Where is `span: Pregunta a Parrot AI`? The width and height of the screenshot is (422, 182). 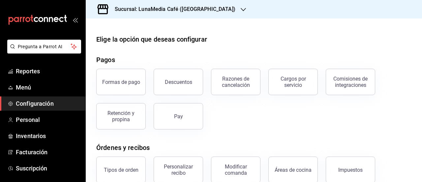 span: Pregunta a Parrot AI is located at coordinates (44, 47).